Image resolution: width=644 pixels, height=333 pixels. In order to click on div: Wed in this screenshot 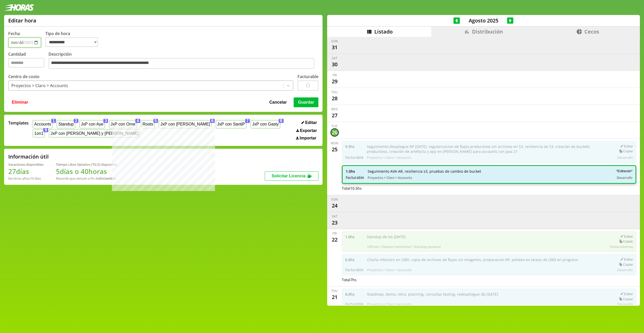, I will do `click(335, 109)`.